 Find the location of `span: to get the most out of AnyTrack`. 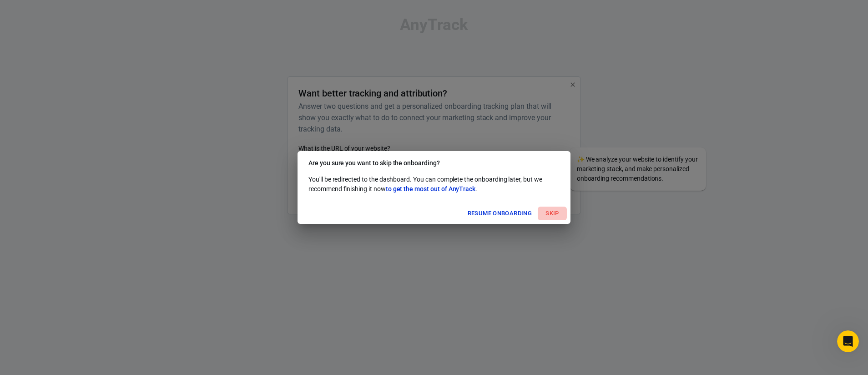

span: to get the most out of AnyTrack is located at coordinates (431, 189).